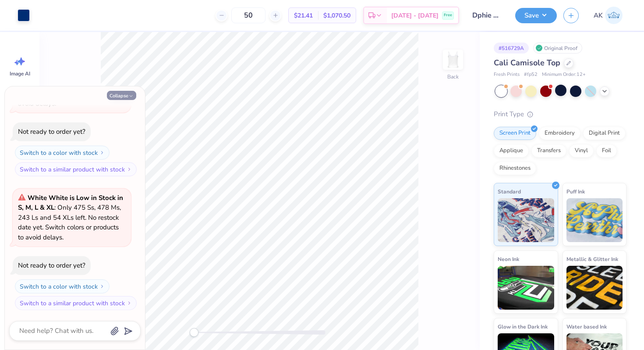 This screenshot has width=644, height=350. I want to click on div: Rhinestones, so click(515, 169).